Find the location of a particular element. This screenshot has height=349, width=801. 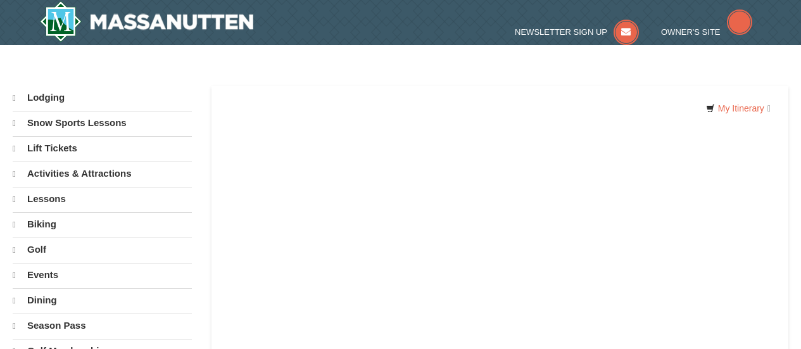

a: Lodging is located at coordinates (102, 98).